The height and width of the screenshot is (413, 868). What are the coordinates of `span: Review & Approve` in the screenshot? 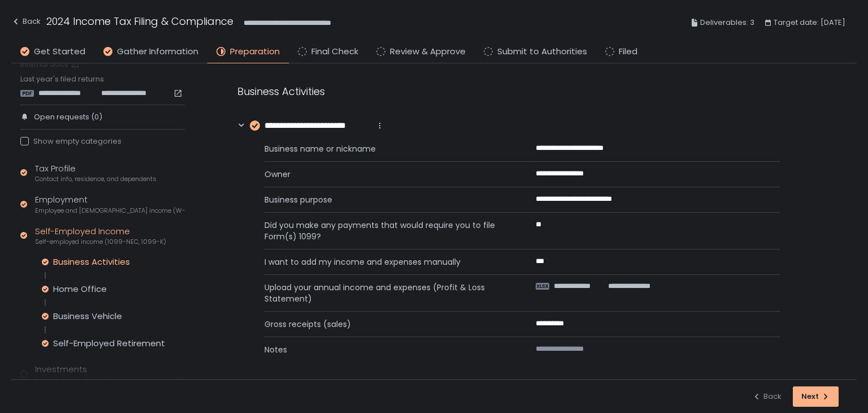 It's located at (428, 52).